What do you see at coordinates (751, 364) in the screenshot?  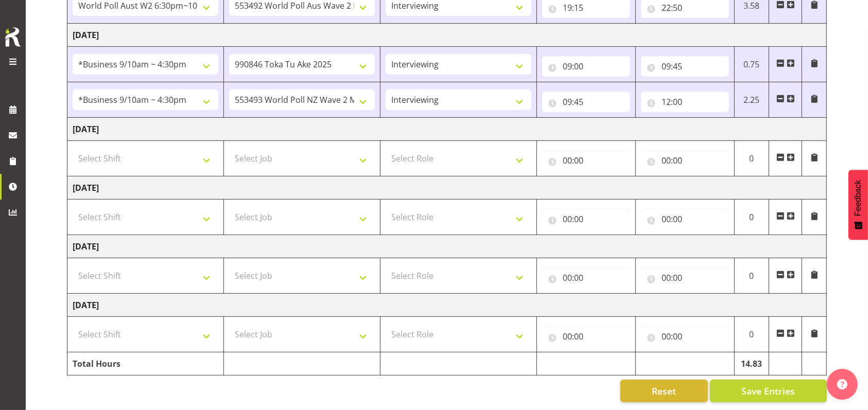 I see `td: 14.83` at bounding box center [751, 364].